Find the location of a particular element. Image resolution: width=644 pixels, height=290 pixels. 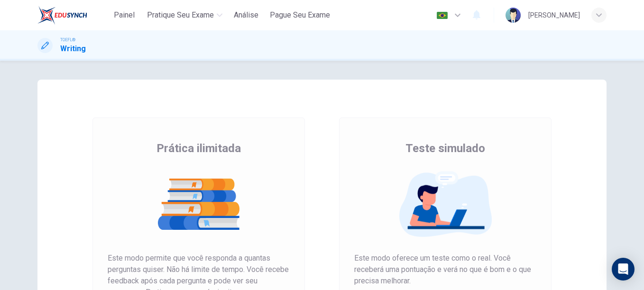

button: Pratique seu exame is located at coordinates (184, 15).